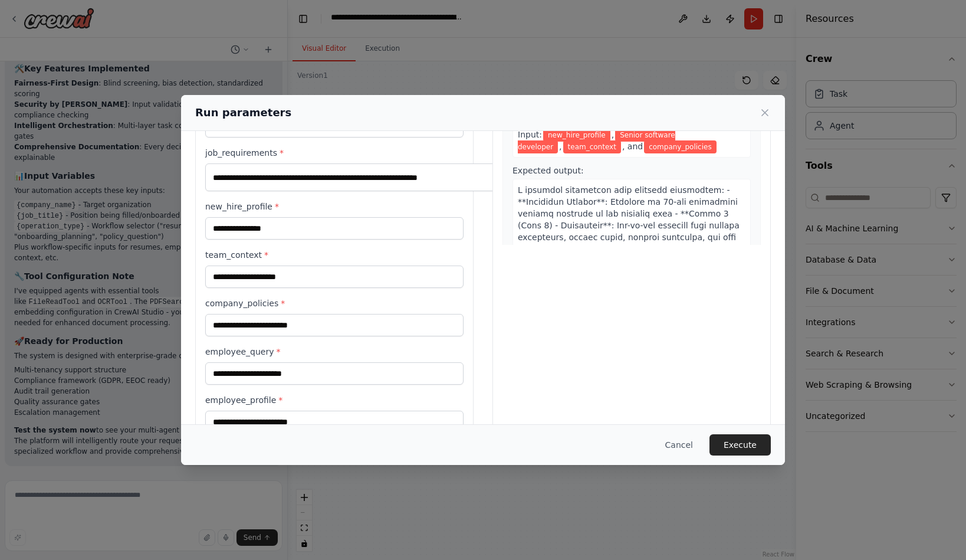 Image resolution: width=966 pixels, height=560 pixels. Describe the element at coordinates (577, 135) in the screenshot. I see `span: Variable: new_hire_profile` at that location.